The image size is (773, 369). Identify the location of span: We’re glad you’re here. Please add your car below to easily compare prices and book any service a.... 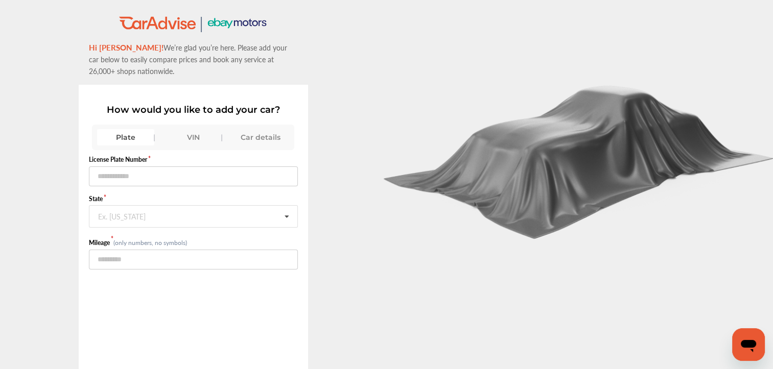
(188, 59).